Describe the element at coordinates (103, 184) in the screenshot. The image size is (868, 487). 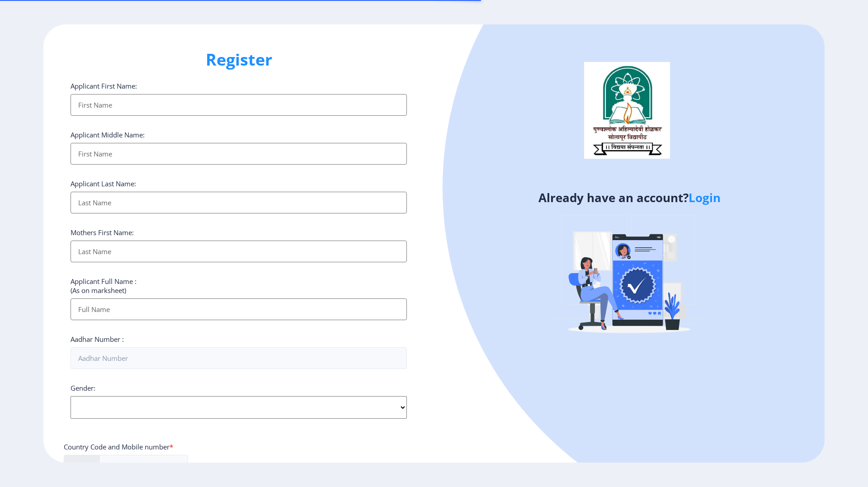
I see `label: Applicant Last Name:` at that location.